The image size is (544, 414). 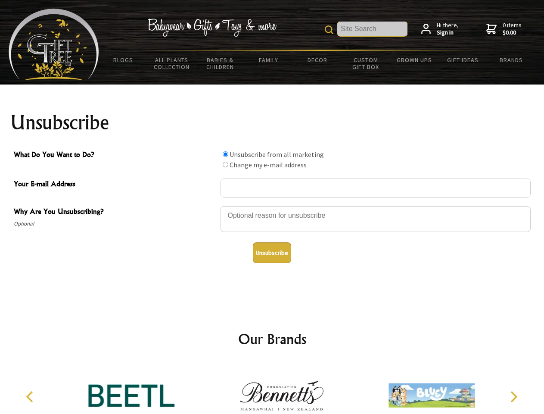 What do you see at coordinates (376, 188) in the screenshot?
I see `input: Your E-mail Address` at bounding box center [376, 188].